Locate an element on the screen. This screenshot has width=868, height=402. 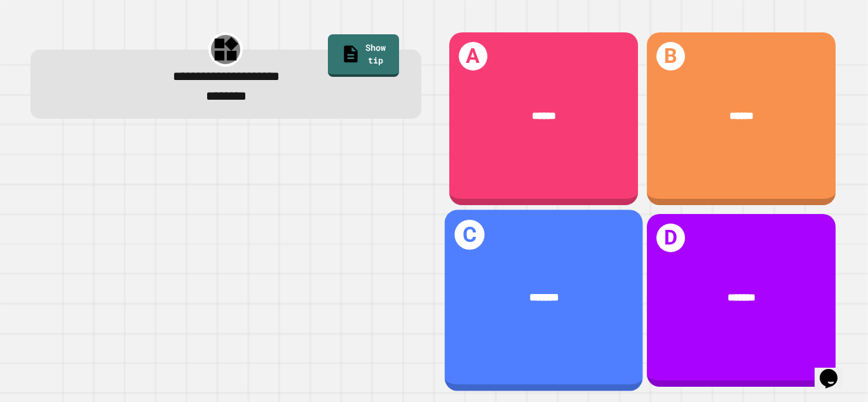
h1: C is located at coordinates (470, 235).